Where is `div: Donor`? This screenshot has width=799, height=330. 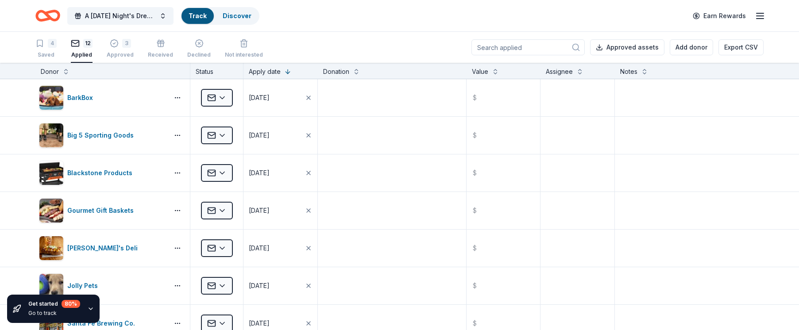 div: Donor is located at coordinates (50, 72).